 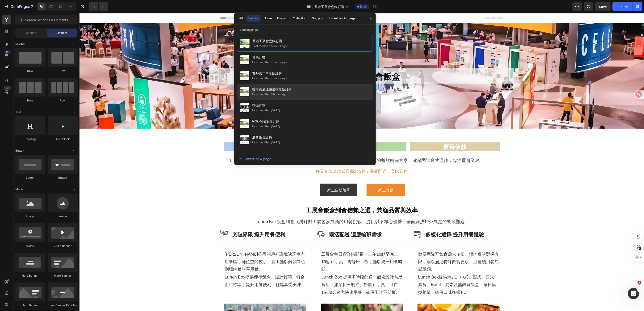 What do you see at coordinates (63, 139) in the screenshot?
I see `div: Text Block` at bounding box center [63, 139].